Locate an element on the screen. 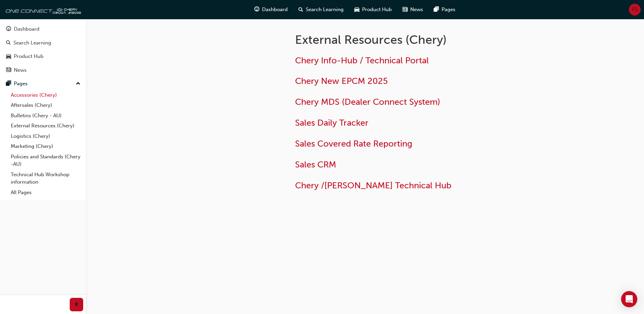 This screenshot has width=644, height=314. img: oneconnect is located at coordinates (42, 9).